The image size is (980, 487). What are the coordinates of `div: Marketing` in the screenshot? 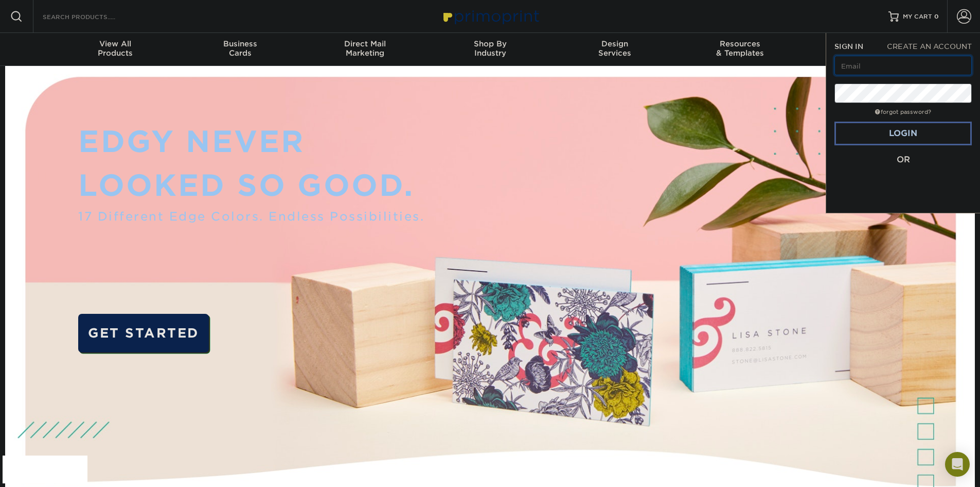 It's located at (365, 49).